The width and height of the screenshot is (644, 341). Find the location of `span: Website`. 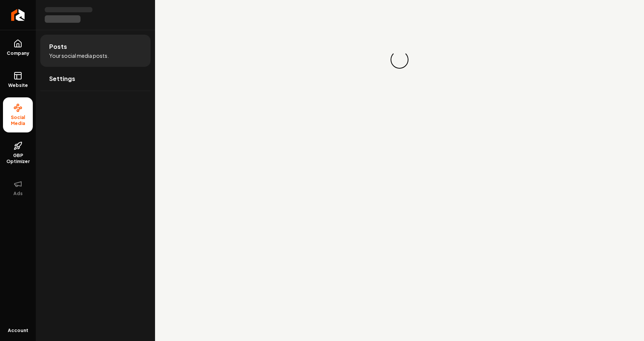

span: Website is located at coordinates (18, 86).